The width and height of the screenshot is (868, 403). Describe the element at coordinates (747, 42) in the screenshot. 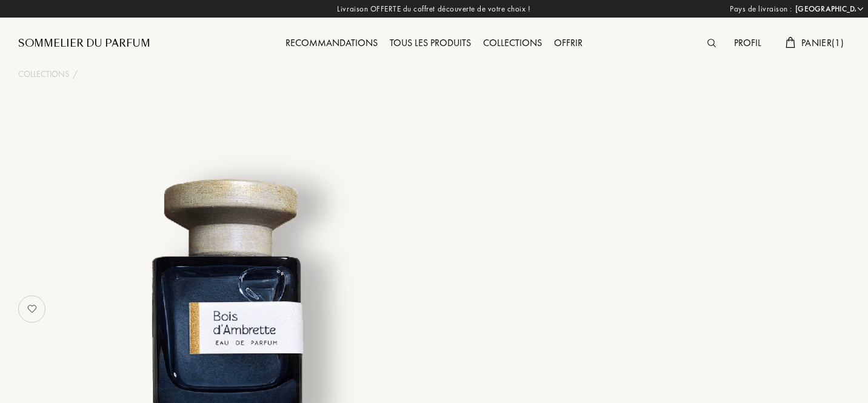

I see `a: Profil` at that location.